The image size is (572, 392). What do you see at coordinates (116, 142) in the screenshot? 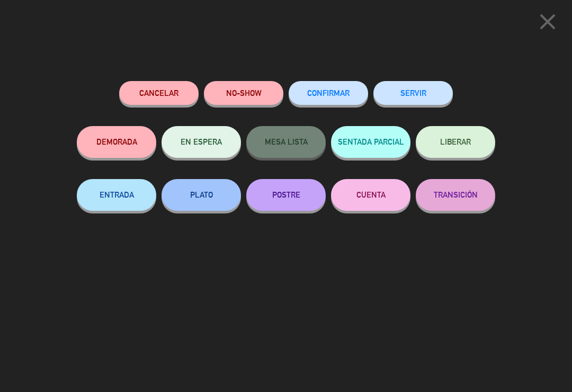
I see `button: DEMORADA` at bounding box center [116, 142].